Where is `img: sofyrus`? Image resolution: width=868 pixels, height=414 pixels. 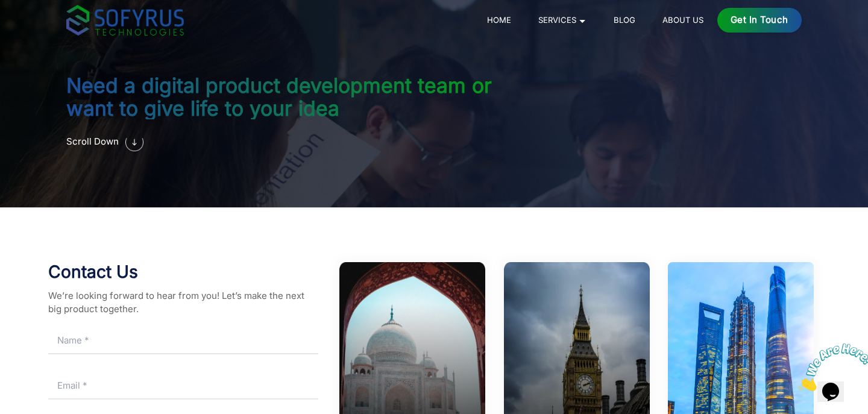
img: sofyrus is located at coordinates (124, 20).